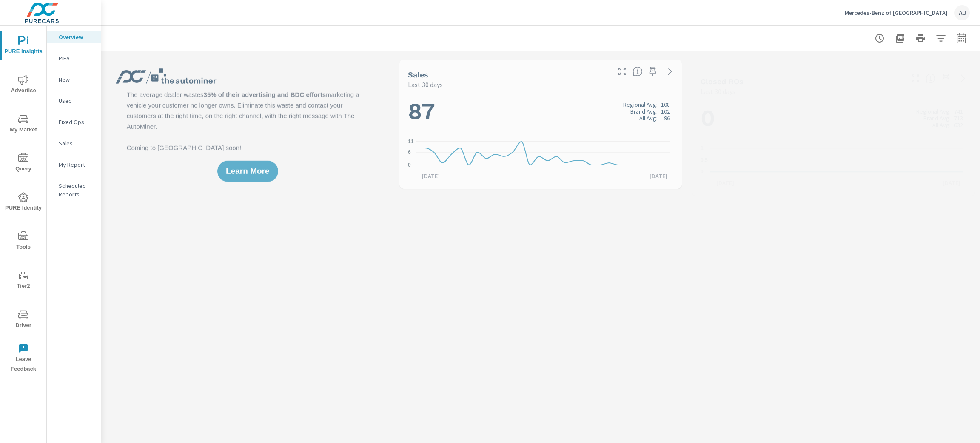 This screenshot has width=980, height=443. What do you see at coordinates (921, 38) in the screenshot?
I see `button: Print Report` at bounding box center [921, 38].